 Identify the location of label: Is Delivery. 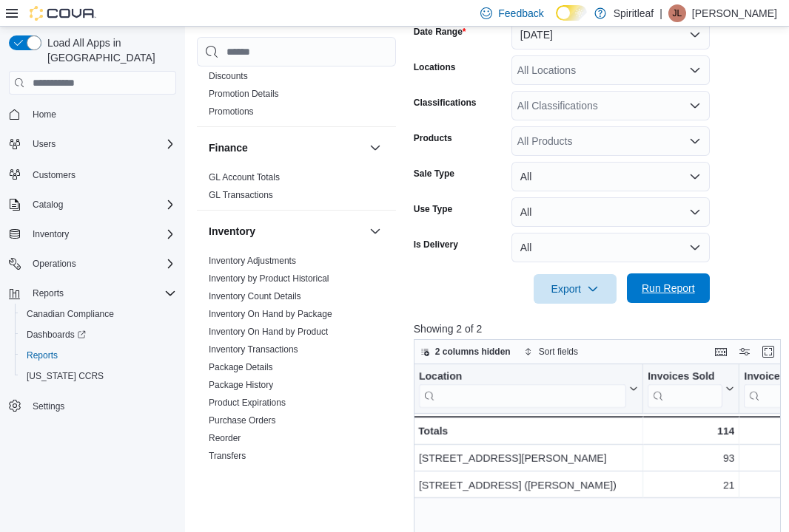
(436, 245).